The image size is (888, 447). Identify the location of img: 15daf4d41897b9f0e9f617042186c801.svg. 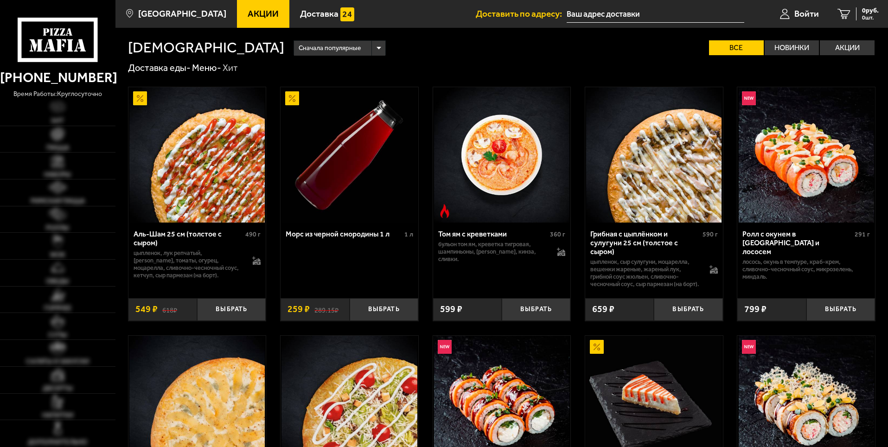
(347, 14).